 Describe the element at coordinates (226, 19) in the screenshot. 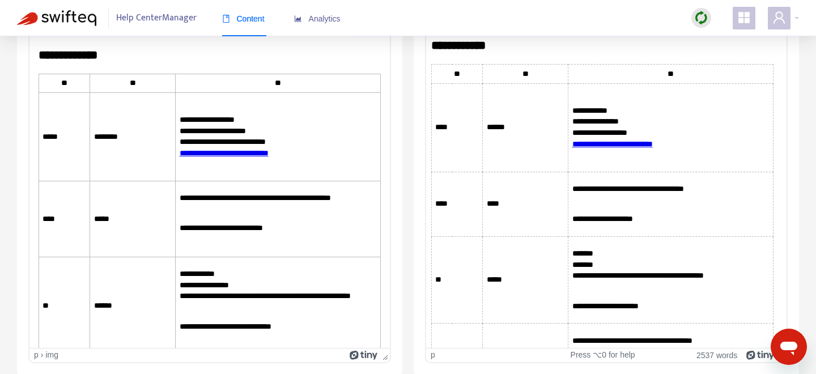

I see `span: book` at that location.